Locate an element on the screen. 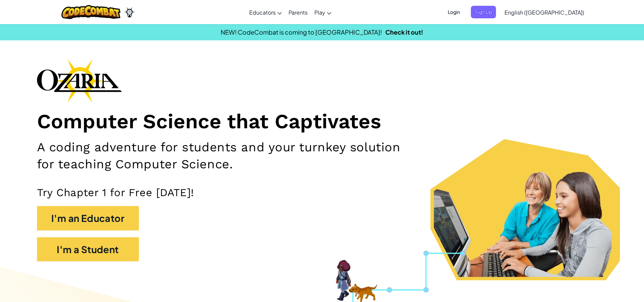  a: Parents is located at coordinates (298, 12).